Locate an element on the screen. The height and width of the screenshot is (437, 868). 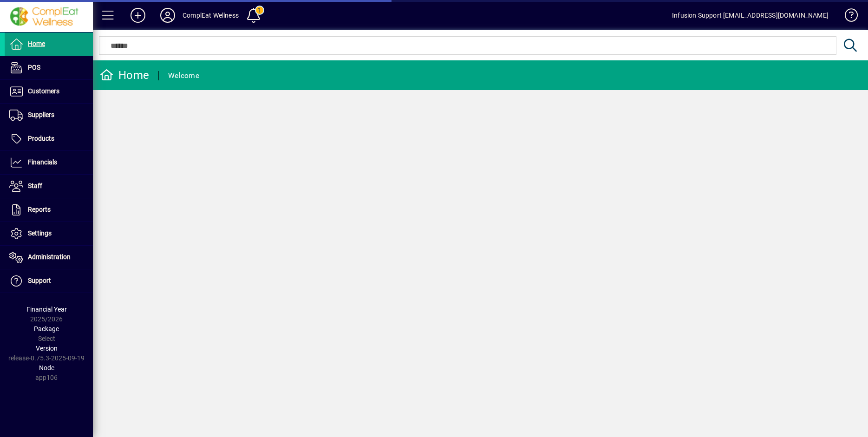
a: Settings is located at coordinates (49, 234).